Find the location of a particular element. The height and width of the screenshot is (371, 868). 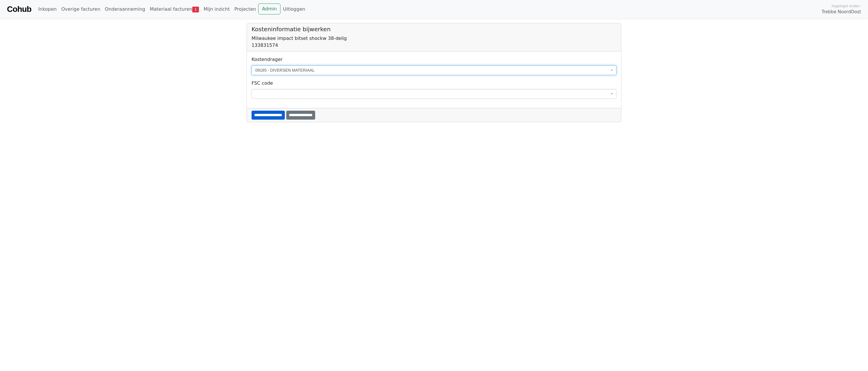

label: Kostendrager is located at coordinates (267, 60).